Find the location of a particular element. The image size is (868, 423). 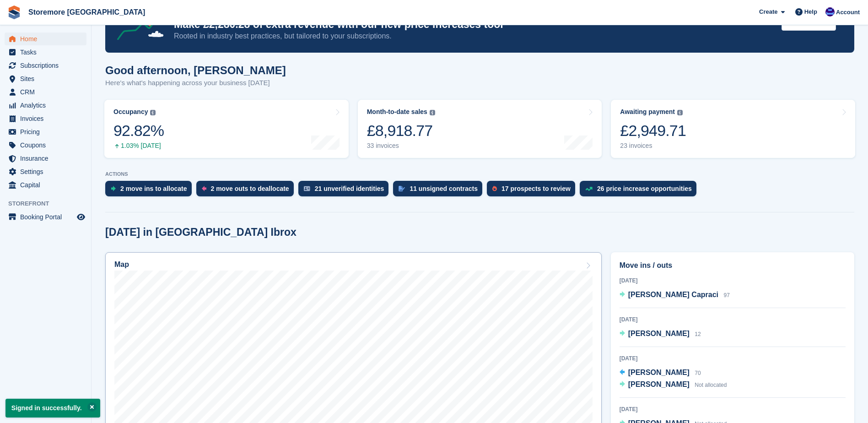

span: Capital is located at coordinates (48, 185).